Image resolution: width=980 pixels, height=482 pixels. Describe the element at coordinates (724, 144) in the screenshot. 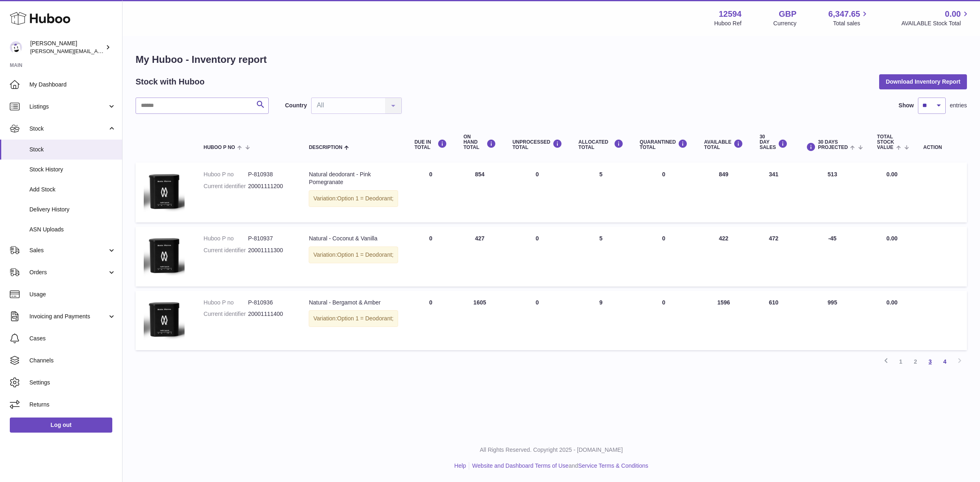

I see `div: AVAILABLE Total` at that location.